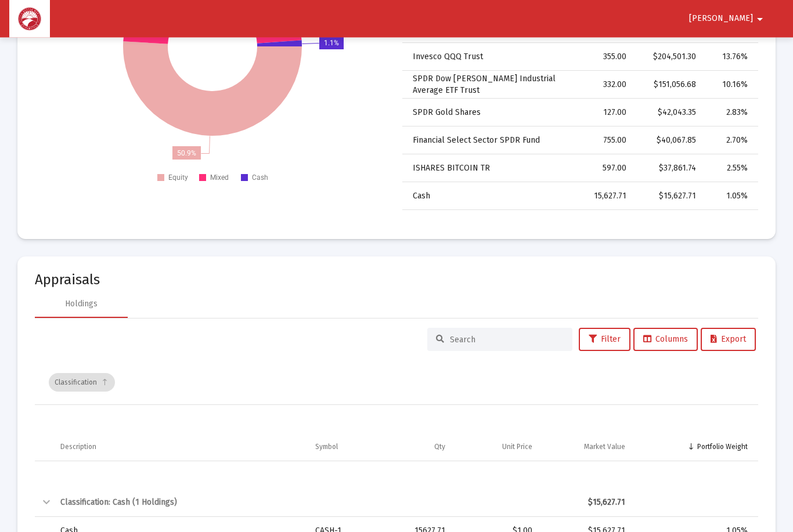 The height and width of the screenshot is (532, 793). Describe the element at coordinates (730, 196) in the screenshot. I see `div: 1.05%` at that location.